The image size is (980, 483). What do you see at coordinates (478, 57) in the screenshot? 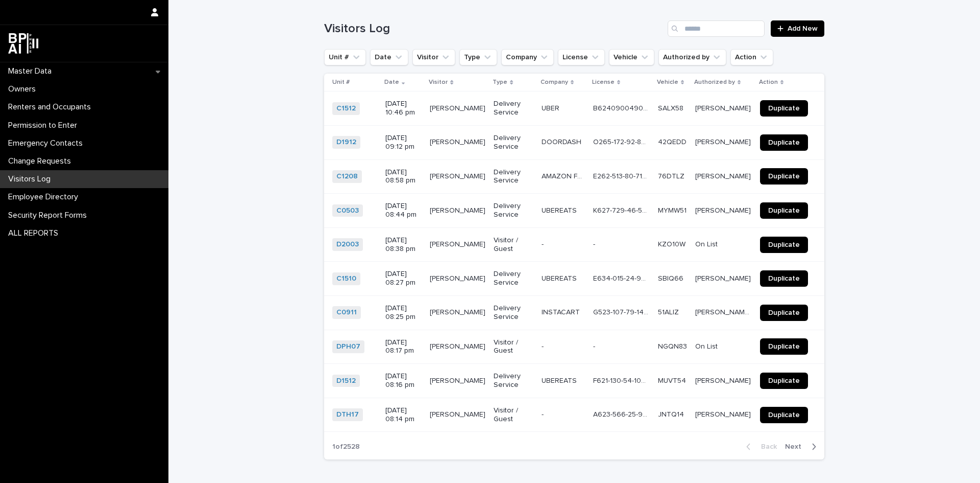
I see `button: Type` at bounding box center [478, 57].